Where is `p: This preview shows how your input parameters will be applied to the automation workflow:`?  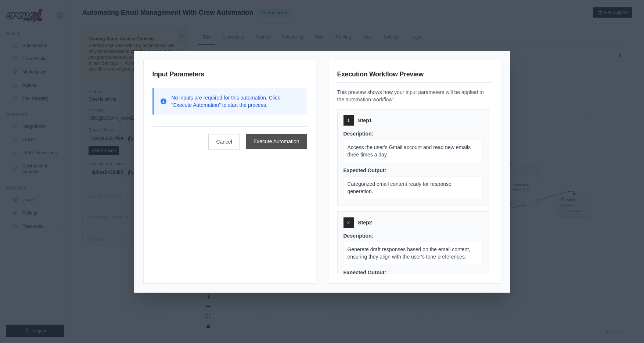
p: This preview shows how your input parameters will be applied to the automation workflow: is located at coordinates (414, 96).